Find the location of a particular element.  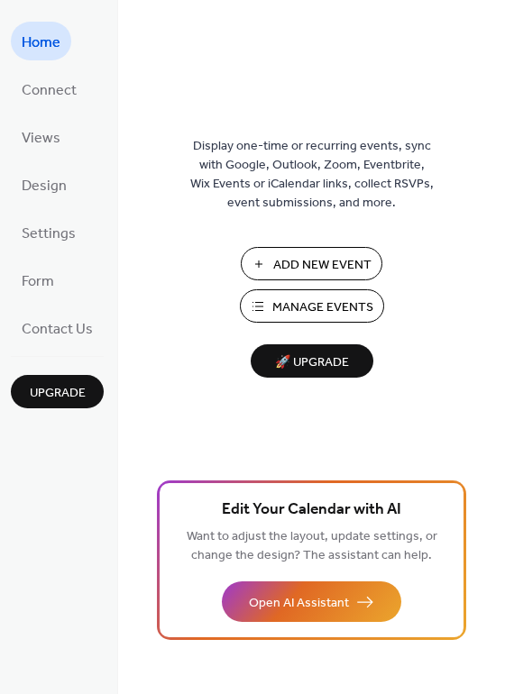

span: Design is located at coordinates (44, 186).